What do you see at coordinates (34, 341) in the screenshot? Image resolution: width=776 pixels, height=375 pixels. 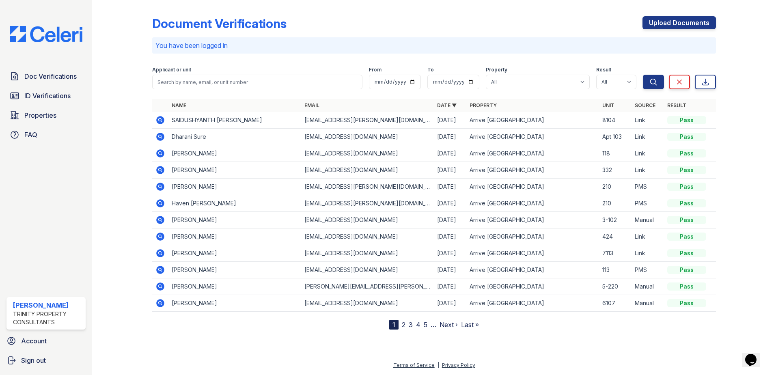 I see `span: Account` at bounding box center [34, 341].